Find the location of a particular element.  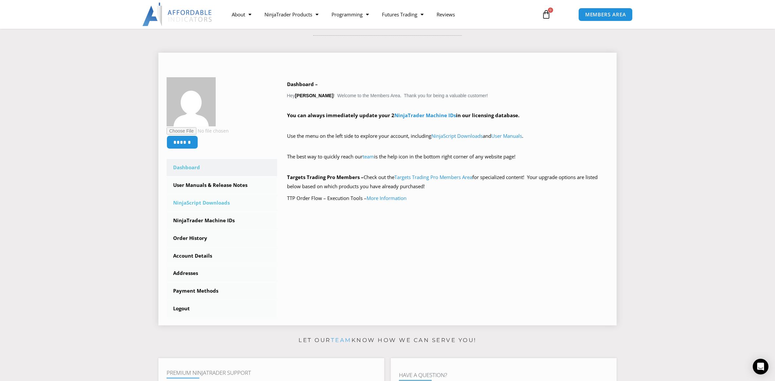

a: MEMBERS AREA is located at coordinates (605, 14).